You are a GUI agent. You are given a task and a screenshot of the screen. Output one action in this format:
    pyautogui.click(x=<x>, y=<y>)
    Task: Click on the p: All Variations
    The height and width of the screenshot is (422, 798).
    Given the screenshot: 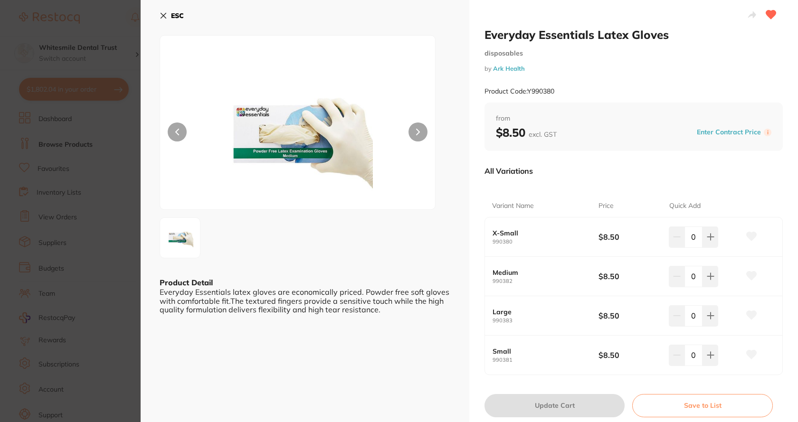 What is the action you would take?
    pyautogui.click(x=508, y=171)
    